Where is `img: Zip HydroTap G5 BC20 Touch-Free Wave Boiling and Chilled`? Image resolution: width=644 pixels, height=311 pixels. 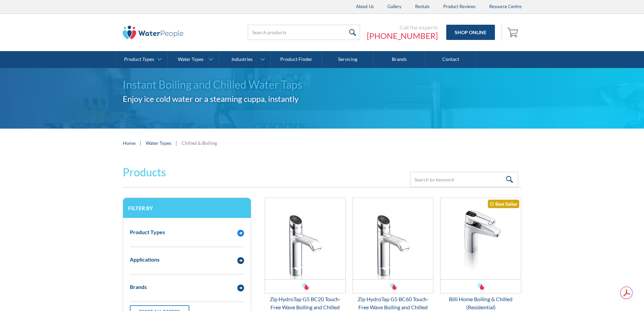
img: Zip HydroTap G5 BC20 Touch-Free Wave Boiling and Chilled is located at coordinates (305, 239).